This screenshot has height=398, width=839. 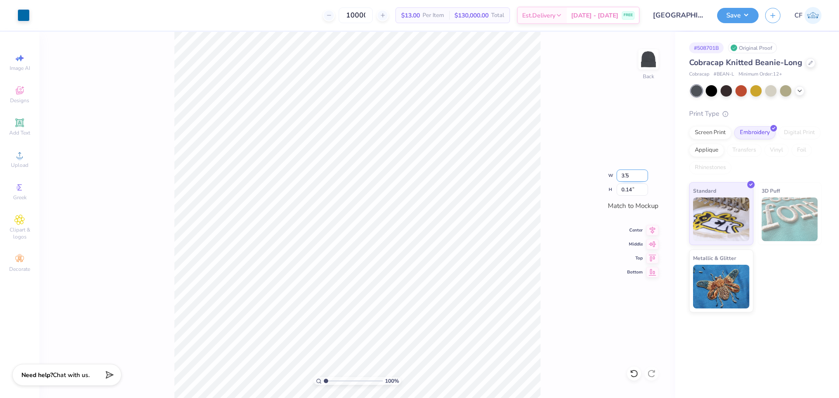 What do you see at coordinates (20, 269) in the screenshot?
I see `span: Decorate` at bounding box center [20, 269].